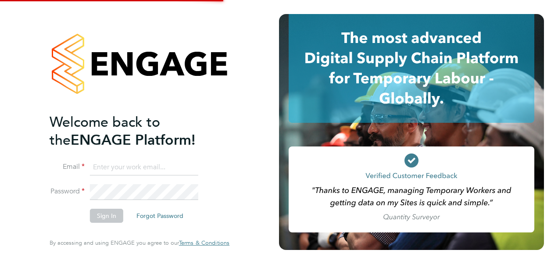  Describe the element at coordinates (144, 168) in the screenshot. I see `input: Enter your work email...` at that location.